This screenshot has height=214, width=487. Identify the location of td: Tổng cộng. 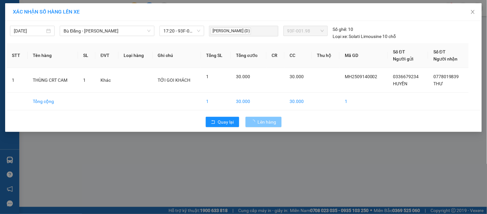
(53, 101).